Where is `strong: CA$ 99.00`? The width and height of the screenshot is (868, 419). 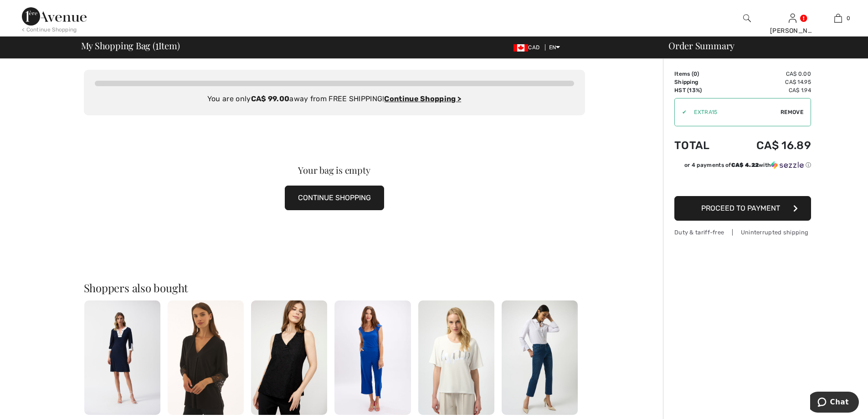 strong: CA$ 99.00 is located at coordinates (271, 99).